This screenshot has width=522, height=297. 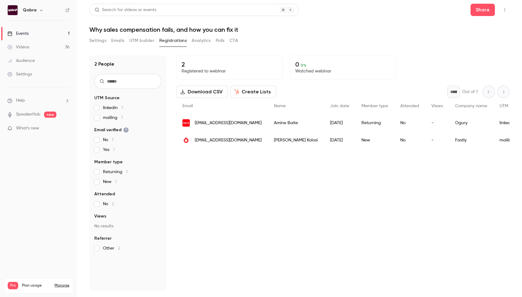 What do you see at coordinates (128, 173) in the screenshot?
I see `section: facet-groups` at bounding box center [128, 173].